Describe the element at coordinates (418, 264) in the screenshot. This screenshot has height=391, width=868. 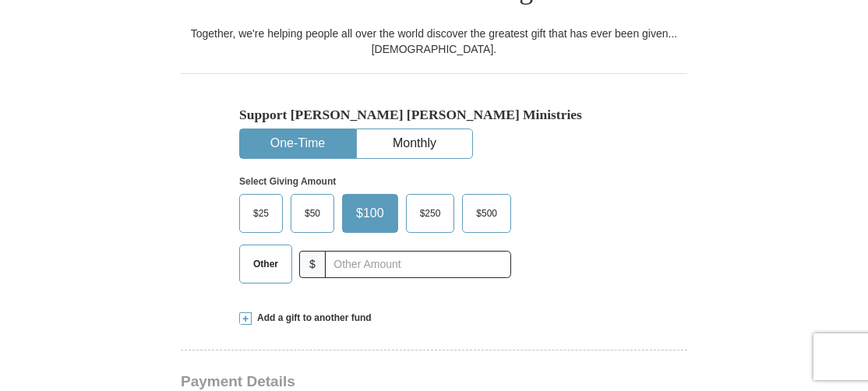
I see `input: Other Amount` at that location.